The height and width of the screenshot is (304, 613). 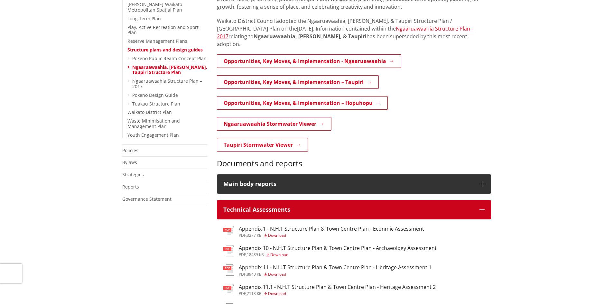 I want to click on h3: Appendix 10 - N.H.T Structure Plan & Town Centre Plan - Archaeology Assessment, so click(x=338, y=248).